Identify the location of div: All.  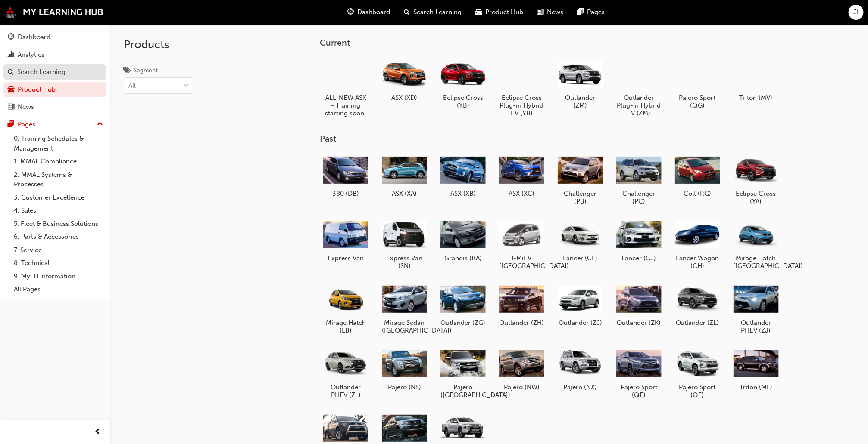
(132, 86).